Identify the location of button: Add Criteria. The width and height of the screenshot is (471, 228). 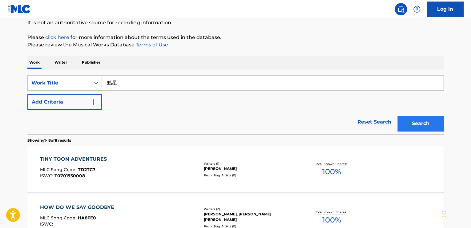
(65, 102).